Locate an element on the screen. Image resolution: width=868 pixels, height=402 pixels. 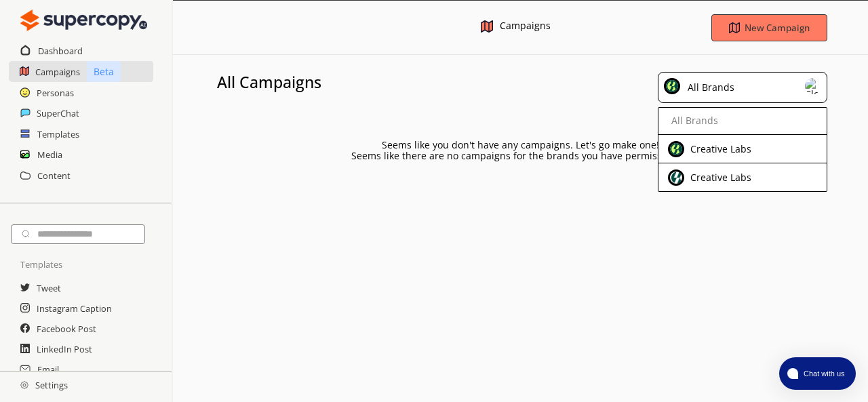
a: Content is located at coordinates (54, 176).